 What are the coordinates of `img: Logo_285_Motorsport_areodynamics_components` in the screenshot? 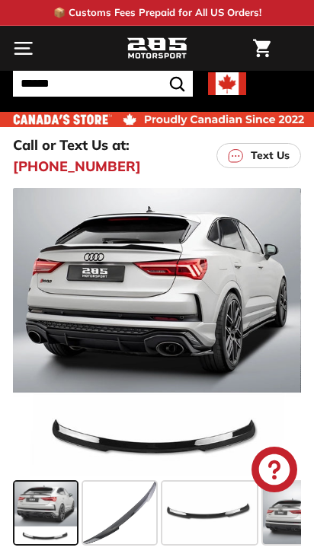 It's located at (157, 49).